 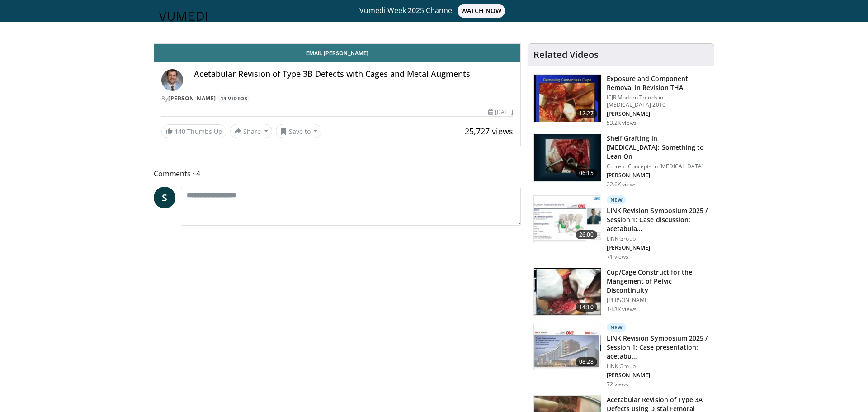 What do you see at coordinates (586, 362) in the screenshot?
I see `span: 08:28` at bounding box center [586, 362].